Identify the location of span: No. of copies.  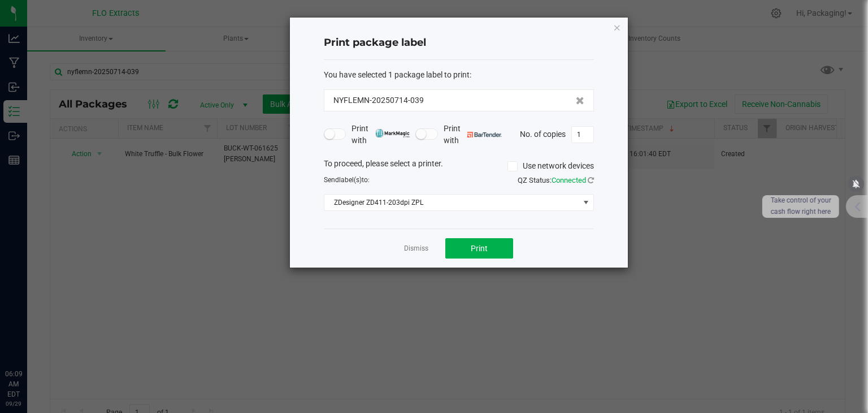
(543, 134).